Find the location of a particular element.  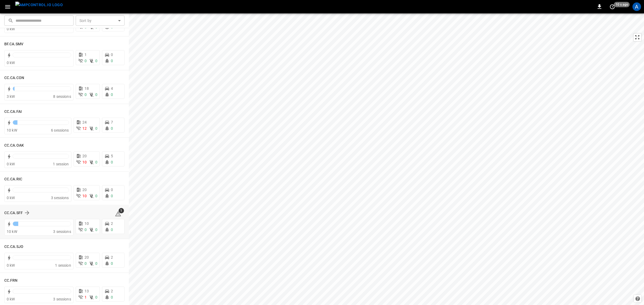

h6: CC.FRN is located at coordinates (11, 281).